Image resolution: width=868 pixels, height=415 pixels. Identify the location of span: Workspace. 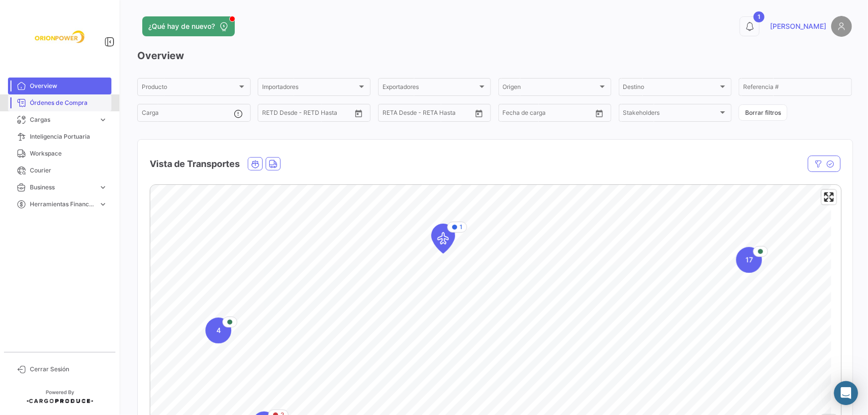
(69, 154).